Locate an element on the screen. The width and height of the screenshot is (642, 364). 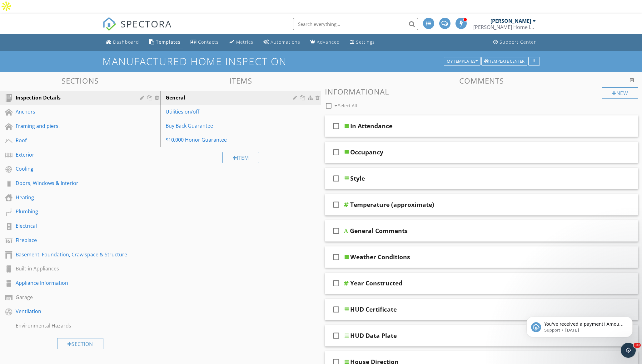
div: Section is located at coordinates (80, 344).